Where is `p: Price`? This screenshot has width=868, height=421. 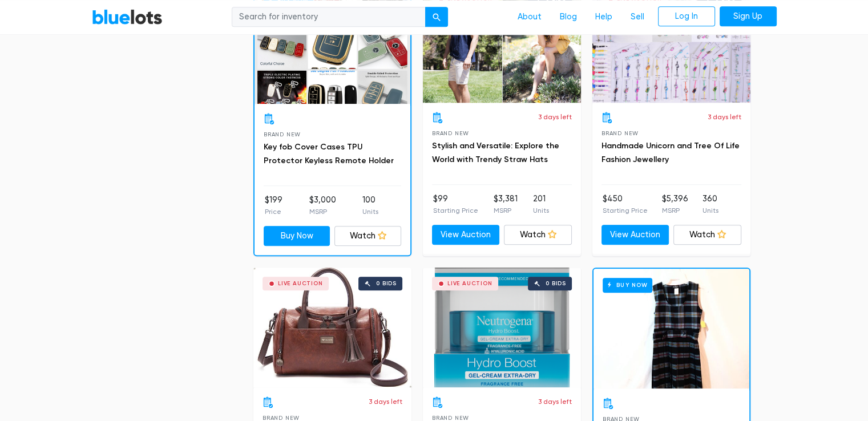
p: Price is located at coordinates (274, 212).